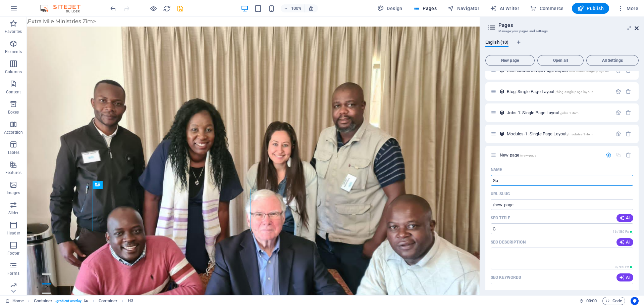 Image resolution: width=644 pixels, height=306 pixels. Describe the element at coordinates (13, 153) in the screenshot. I see `p: Tables` at that location.